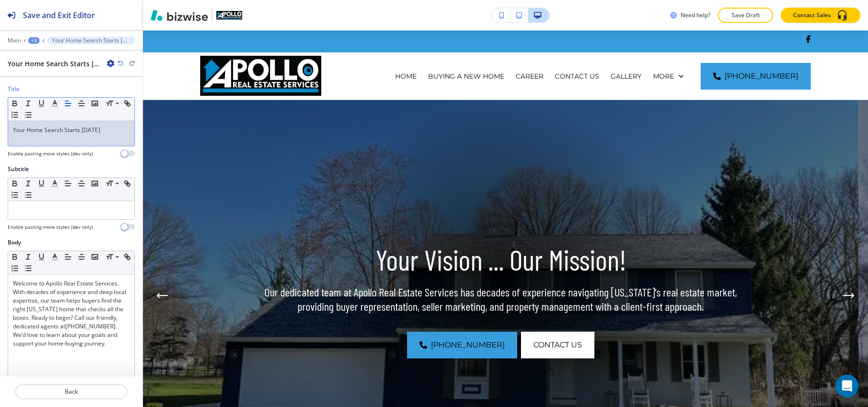  Describe the element at coordinates (229, 15) in the screenshot. I see `img: Your Logo` at that location.